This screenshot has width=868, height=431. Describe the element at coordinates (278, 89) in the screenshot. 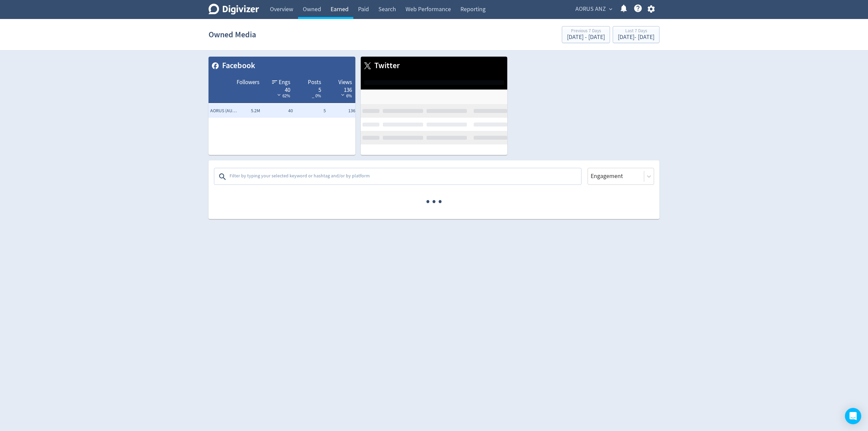

I see `div: 40` at that location.